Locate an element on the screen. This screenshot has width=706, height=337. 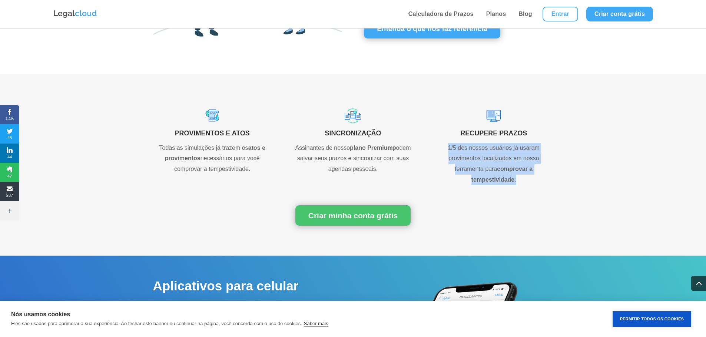
button: Permitir Todos os Cookies is located at coordinates (652, 319).